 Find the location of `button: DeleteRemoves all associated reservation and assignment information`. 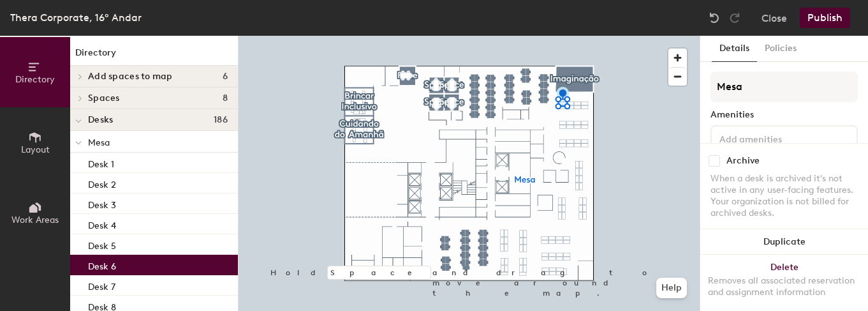

button: DeleteRemoves all associated reservation and assignment information is located at coordinates (784, 283).